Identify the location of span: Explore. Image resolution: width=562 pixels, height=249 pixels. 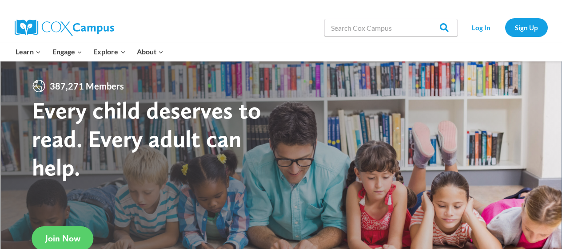
(109, 52).